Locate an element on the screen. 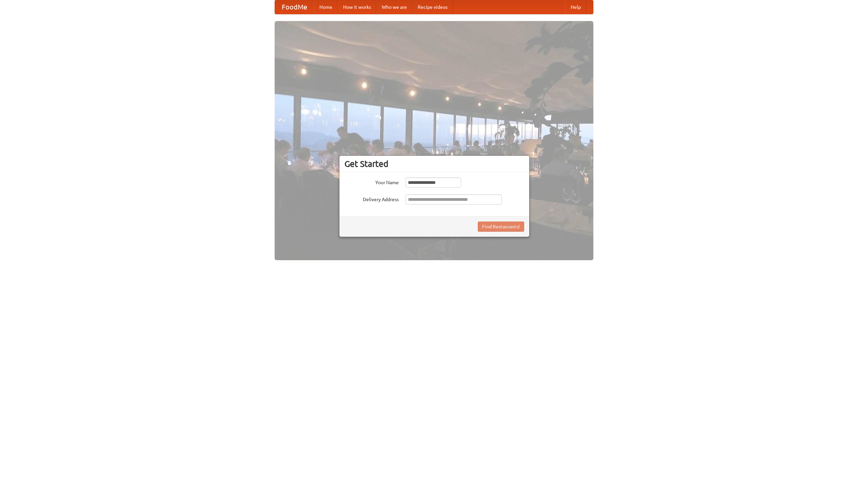  h3: Get Started is located at coordinates (434, 164).